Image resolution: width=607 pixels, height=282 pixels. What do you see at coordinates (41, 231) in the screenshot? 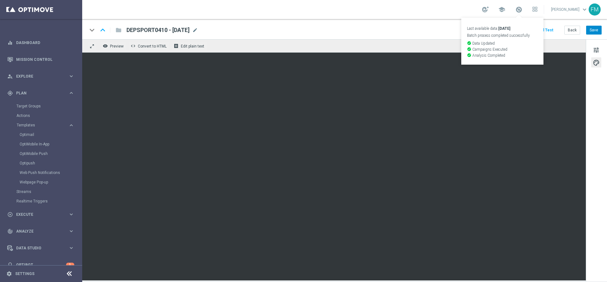
I see `button: track_changes Analyze keyboard_arrow_right` at bounding box center [41, 231].